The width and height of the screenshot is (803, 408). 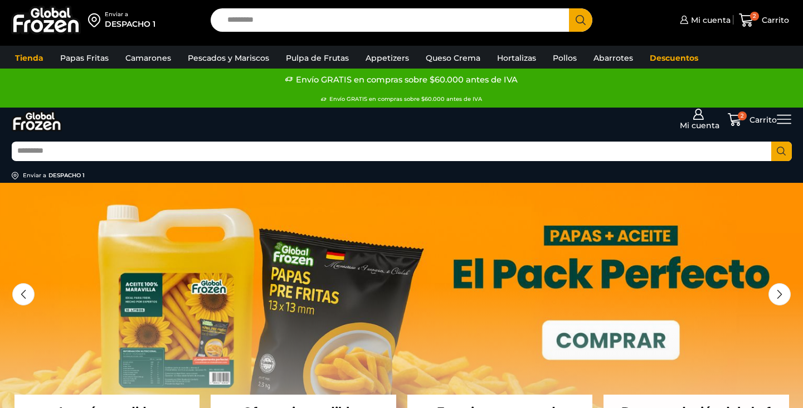 What do you see at coordinates (517, 58) in the screenshot?
I see `a: Hortalizas` at bounding box center [517, 58].